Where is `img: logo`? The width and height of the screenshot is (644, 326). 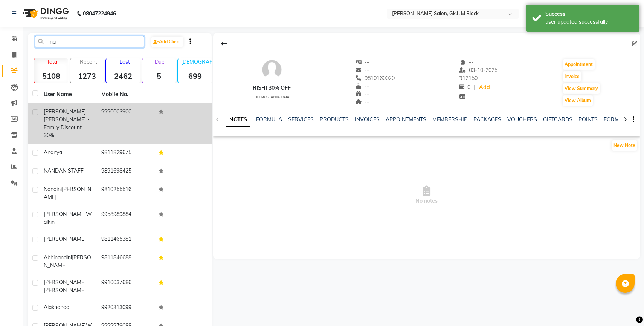 img: logo is located at coordinates (45, 13).